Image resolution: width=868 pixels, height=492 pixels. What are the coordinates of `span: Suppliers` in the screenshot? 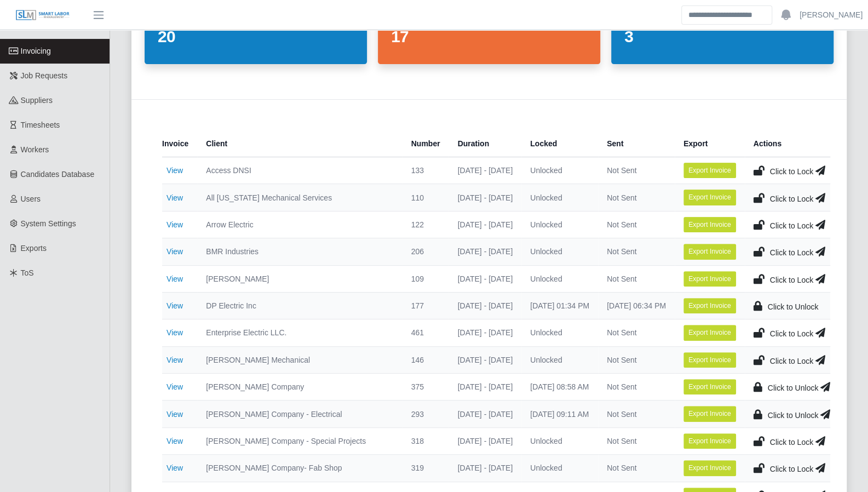 It's located at (37, 100).